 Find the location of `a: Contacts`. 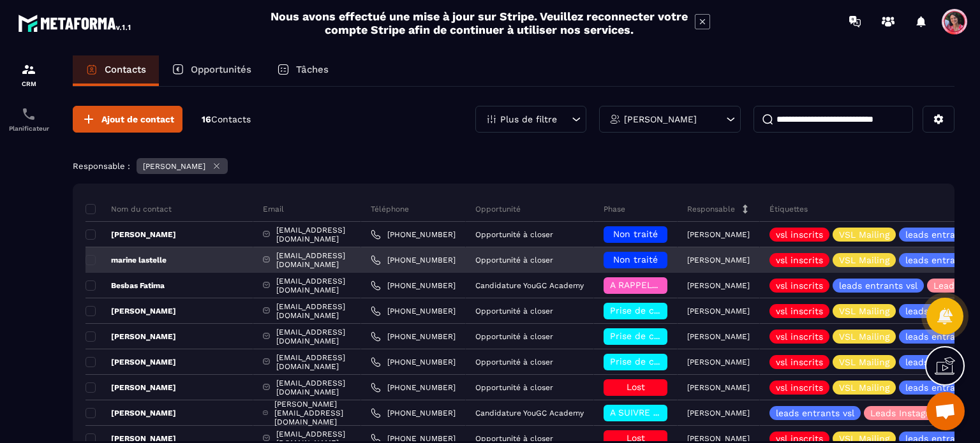

a: Contacts is located at coordinates (115, 71).